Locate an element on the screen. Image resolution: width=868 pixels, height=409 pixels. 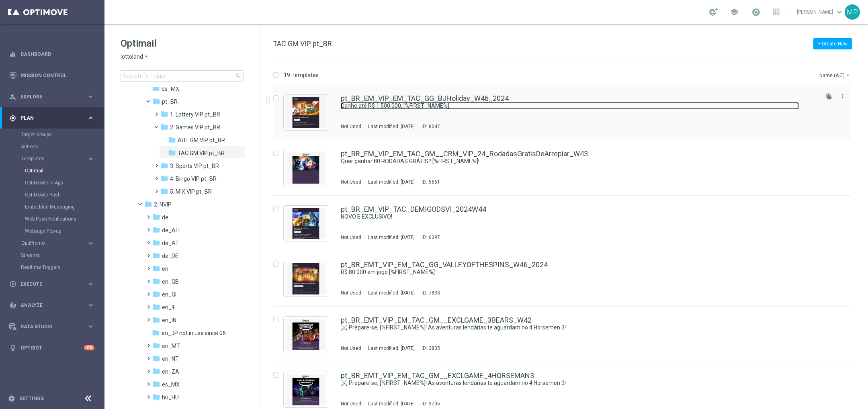
div: Mission Control is located at coordinates (52, 76).